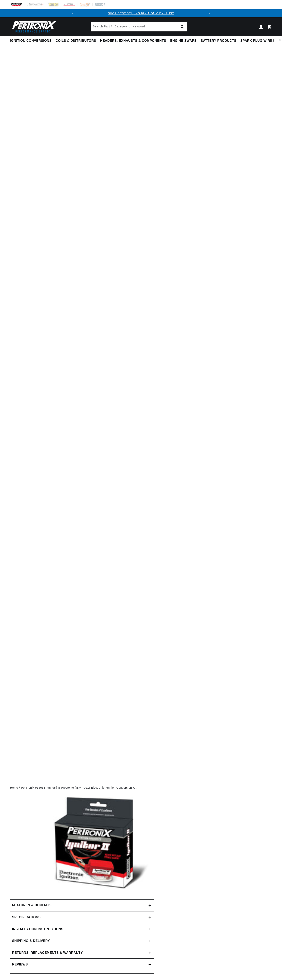  What do you see at coordinates (73, 13) in the screenshot?
I see `button: Translation missing: en.sections.announcements.previous_announcement` at bounding box center [73, 13].